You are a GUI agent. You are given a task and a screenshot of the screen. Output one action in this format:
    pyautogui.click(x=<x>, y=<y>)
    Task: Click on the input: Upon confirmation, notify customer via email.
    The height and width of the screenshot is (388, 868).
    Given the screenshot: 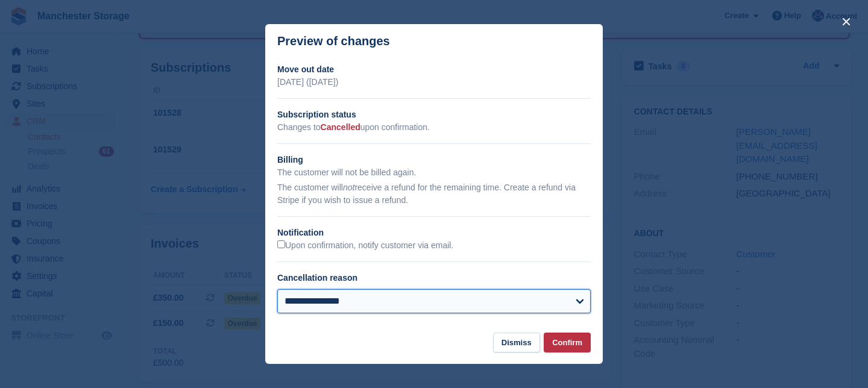 What is the action you would take?
    pyautogui.click(x=281, y=244)
    